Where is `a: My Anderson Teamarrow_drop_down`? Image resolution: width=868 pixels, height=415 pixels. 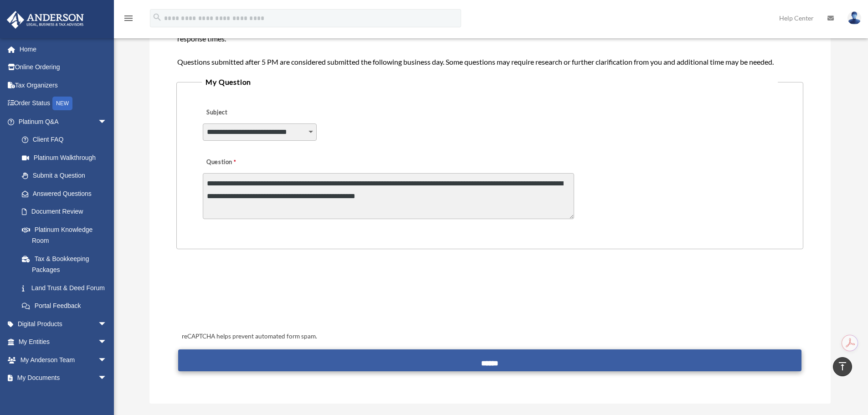
a: My Anderson Teamarrow_drop_down is located at coordinates (63, 360).